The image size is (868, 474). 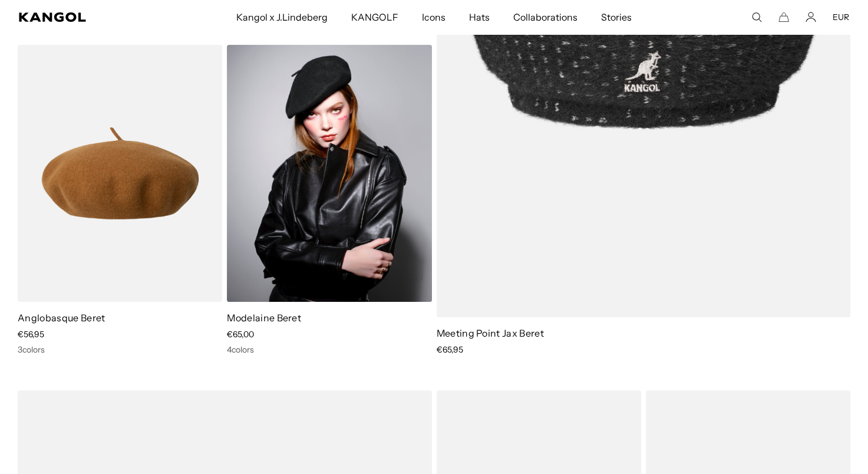 I want to click on span: €65,95, so click(x=450, y=350).